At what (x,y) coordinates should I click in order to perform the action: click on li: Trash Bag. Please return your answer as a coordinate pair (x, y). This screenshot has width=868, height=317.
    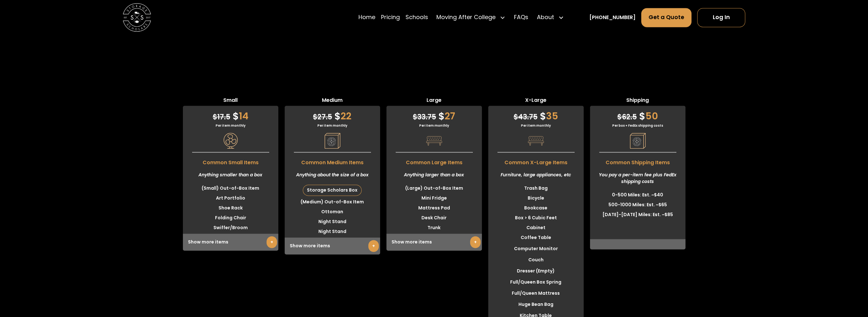
    Looking at the image, I should click on (536, 188).